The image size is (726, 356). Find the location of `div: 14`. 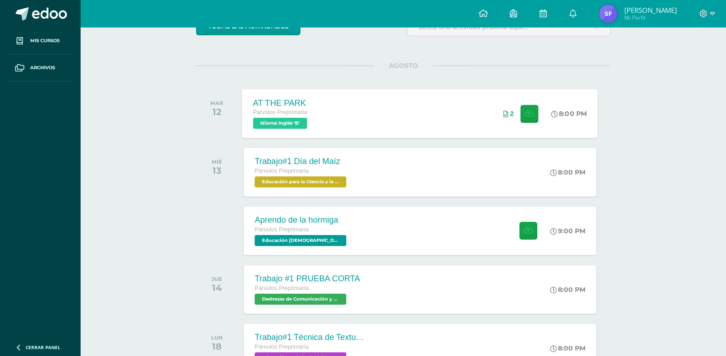

div: 14 is located at coordinates (217, 288).